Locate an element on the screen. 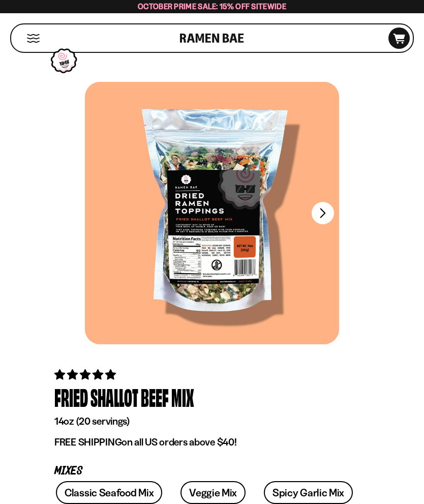 The height and width of the screenshot is (504, 424). strong: FREE SHIPPING is located at coordinates (88, 442).